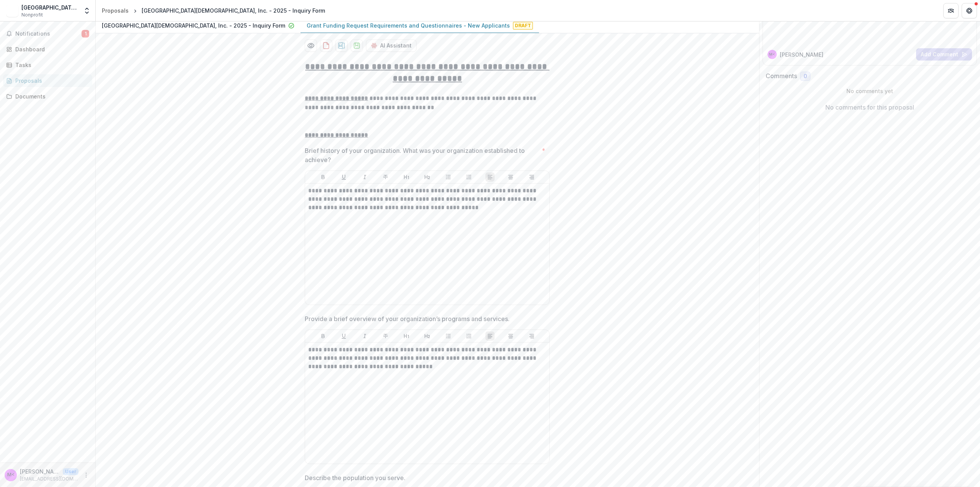 Image resolution: width=980 pixels, height=487 pixels. I want to click on img: Reedy Branch Baptist Church, Inc., so click(12, 10).